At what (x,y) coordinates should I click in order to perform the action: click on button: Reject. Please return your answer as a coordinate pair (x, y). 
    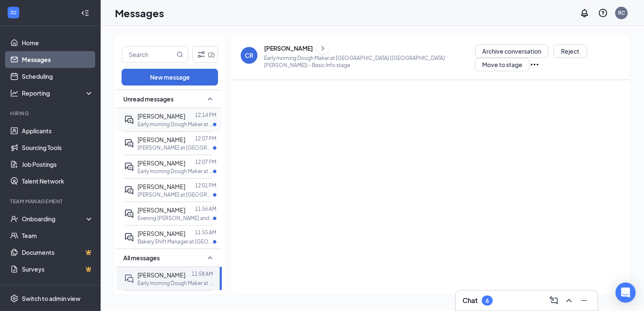
    Looking at the image, I should click on (570, 51).